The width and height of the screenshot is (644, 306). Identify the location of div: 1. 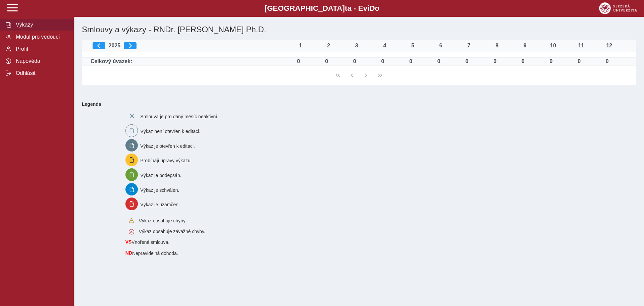
(300, 46).